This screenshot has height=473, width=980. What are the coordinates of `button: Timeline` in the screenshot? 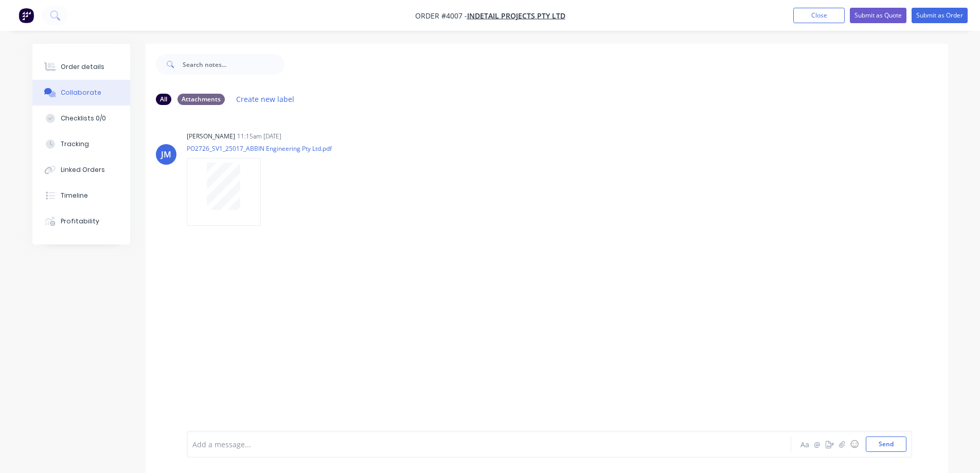 It's located at (82, 196).